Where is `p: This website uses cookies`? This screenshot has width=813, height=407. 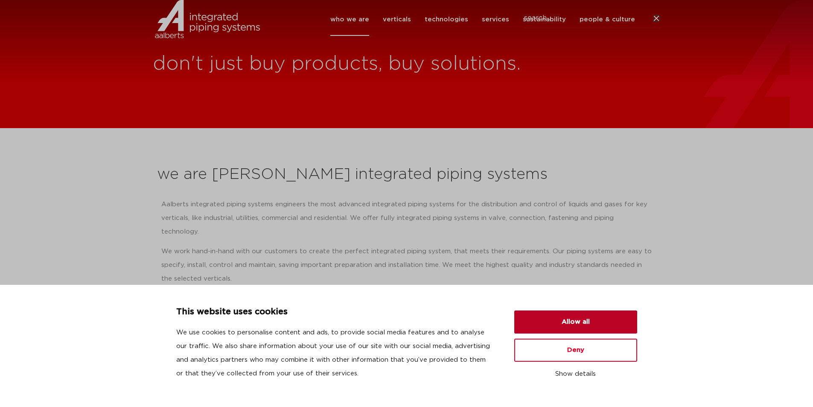 p: This website uses cookies is located at coordinates (335, 312).